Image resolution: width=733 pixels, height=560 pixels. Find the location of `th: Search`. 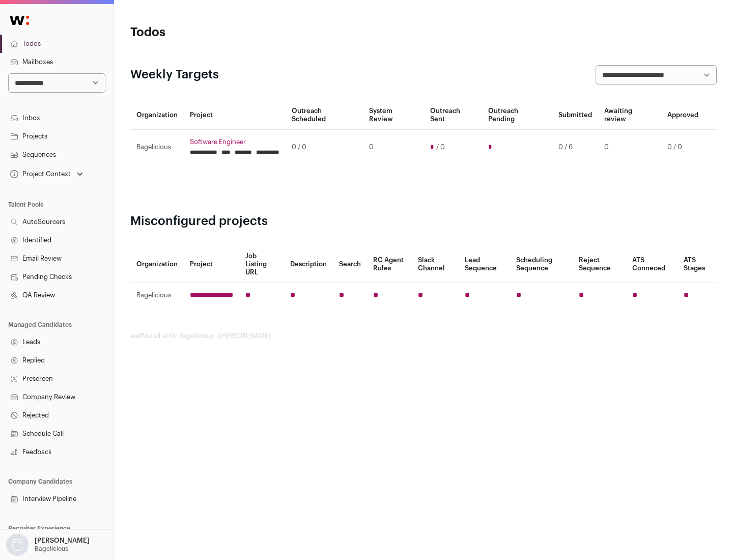

th: Search is located at coordinates (349, 264).